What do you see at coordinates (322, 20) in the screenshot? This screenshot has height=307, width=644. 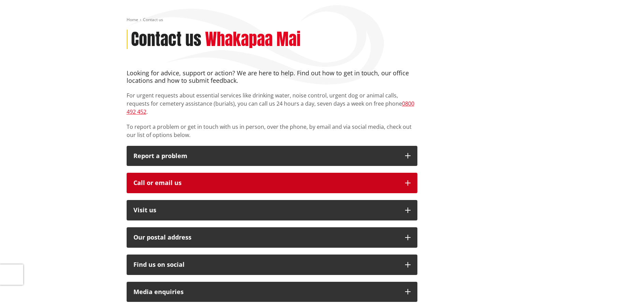 I see `nav: breadcrumb` at bounding box center [322, 20].